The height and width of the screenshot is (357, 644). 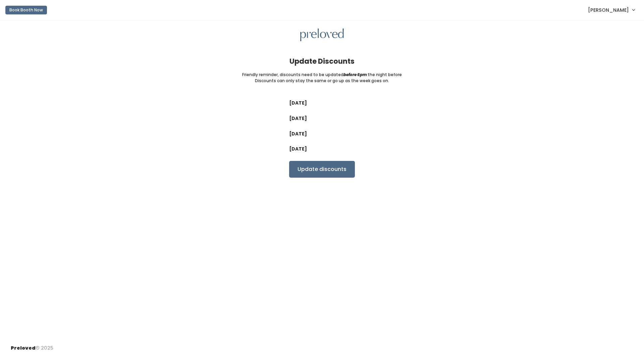 What do you see at coordinates (26, 10) in the screenshot?
I see `a: Book Booth Now` at bounding box center [26, 10].